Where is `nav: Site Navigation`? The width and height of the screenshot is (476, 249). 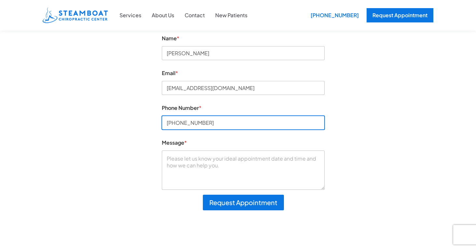
nav: Site Navigation is located at coordinates (183, 15).